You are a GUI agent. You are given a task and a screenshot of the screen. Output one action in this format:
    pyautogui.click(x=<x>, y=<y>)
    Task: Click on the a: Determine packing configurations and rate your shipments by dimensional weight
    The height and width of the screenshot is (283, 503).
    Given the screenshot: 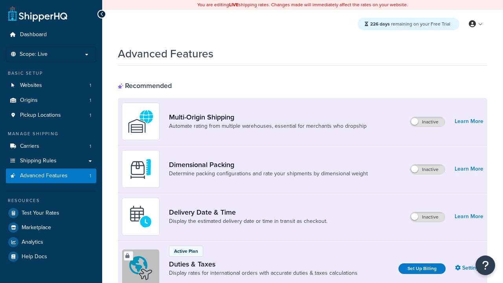 What is the action you would take?
    pyautogui.click(x=269, y=174)
    